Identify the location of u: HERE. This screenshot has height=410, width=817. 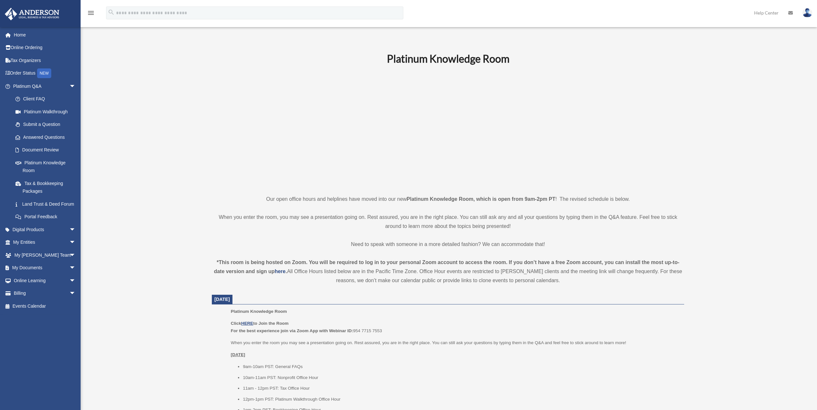
(247, 323).